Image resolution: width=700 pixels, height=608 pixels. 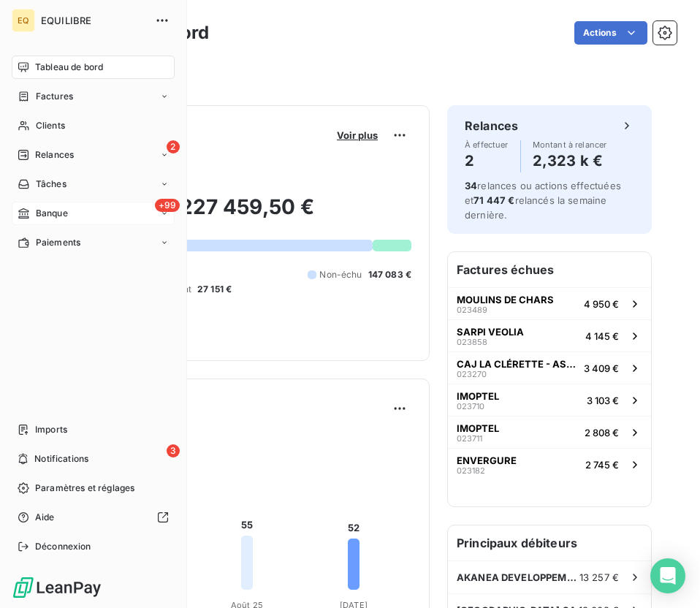 I want to click on button: IMOPTEL0237112 808 €, so click(x=549, y=431).